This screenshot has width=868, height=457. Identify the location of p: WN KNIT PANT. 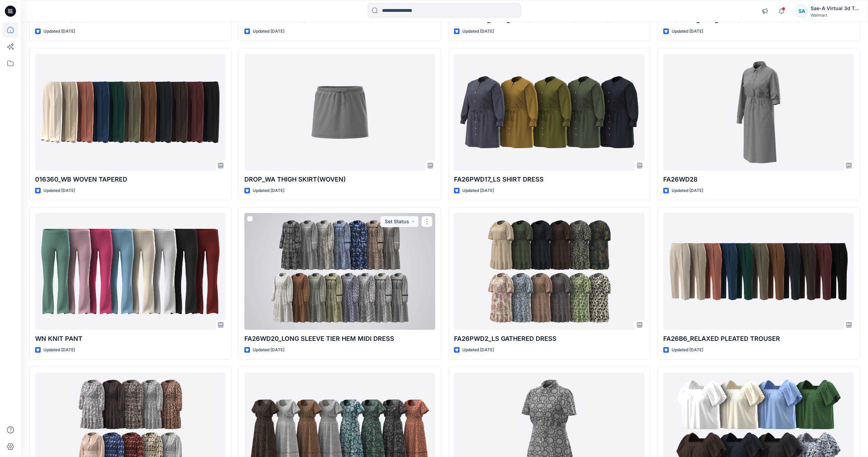
(131, 339).